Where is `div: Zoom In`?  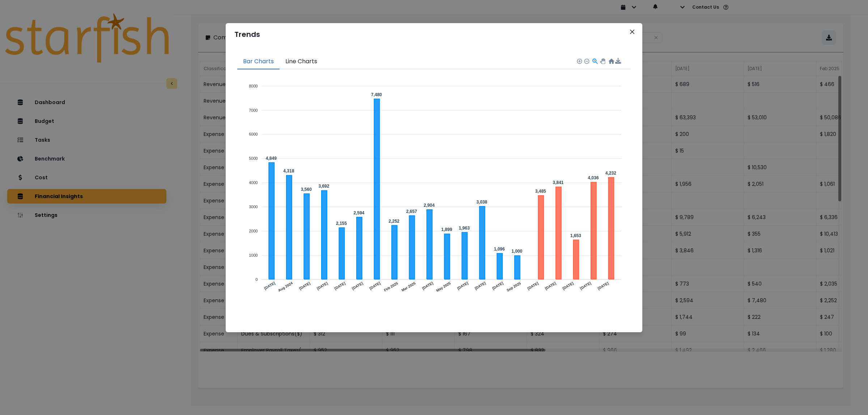 div: Zoom In is located at coordinates (579, 61).